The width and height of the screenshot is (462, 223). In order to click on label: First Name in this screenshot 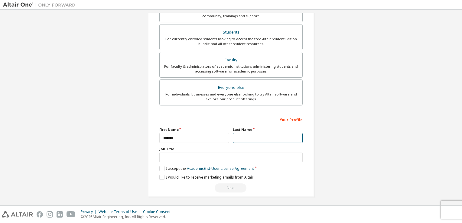, I will do `click(194, 130)`.